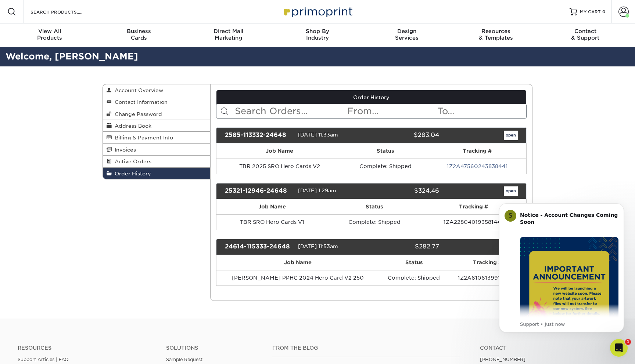 Image resolution: width=635 pixels, height=364 pixels. I want to click on input: SEARCH PRODUCTS....., so click(65, 12).